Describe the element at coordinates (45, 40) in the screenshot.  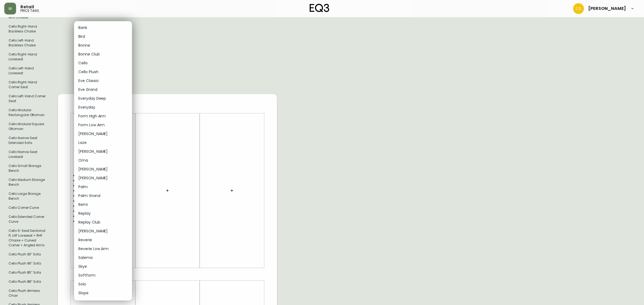
I see `div: From` at that location.